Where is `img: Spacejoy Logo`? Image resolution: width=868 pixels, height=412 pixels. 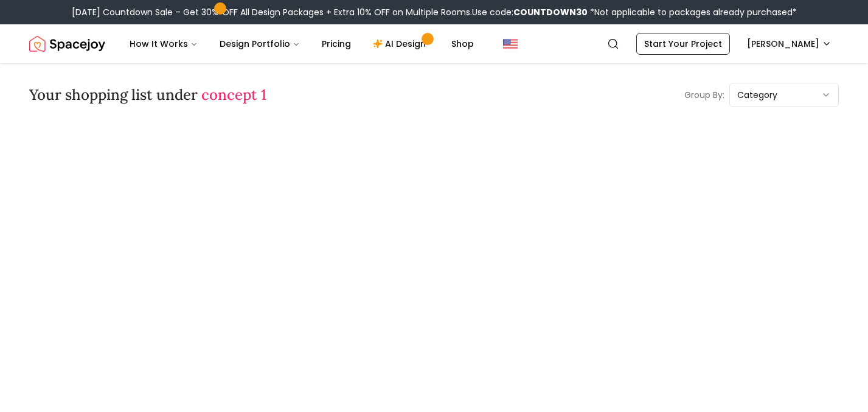 img: Spacejoy Logo is located at coordinates (67, 44).